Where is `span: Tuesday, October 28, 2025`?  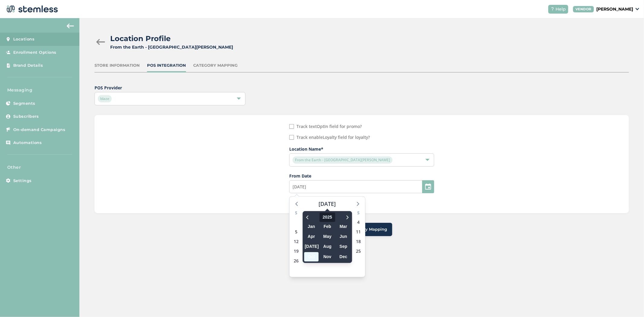 span: Tuesday, October 28, 2025 is located at coordinates (317, 261).